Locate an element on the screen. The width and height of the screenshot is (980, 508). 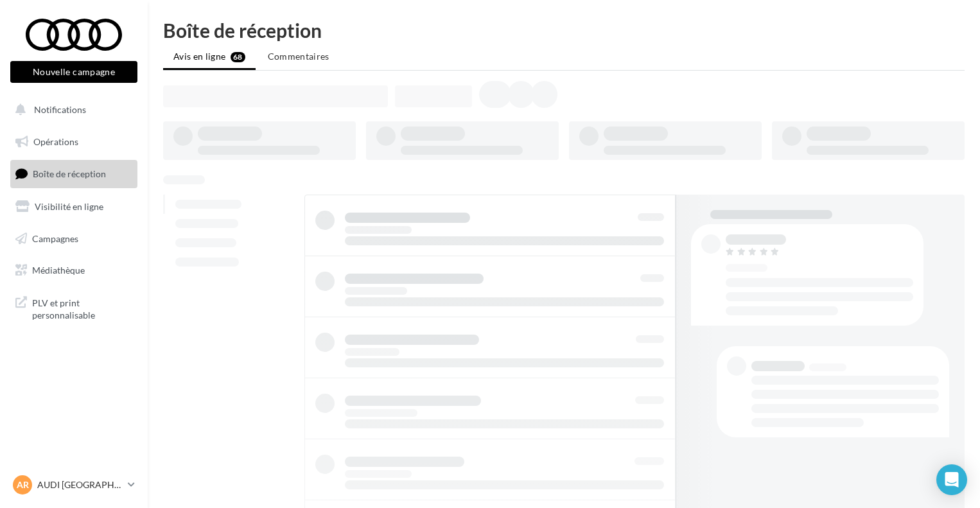
a: Médiathèque is located at coordinates (74, 270).